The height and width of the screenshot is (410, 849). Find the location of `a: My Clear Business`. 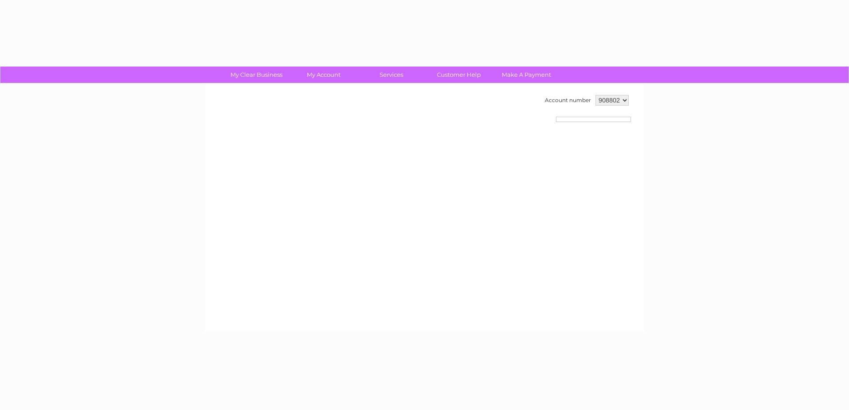

a: My Clear Business is located at coordinates (256, 75).